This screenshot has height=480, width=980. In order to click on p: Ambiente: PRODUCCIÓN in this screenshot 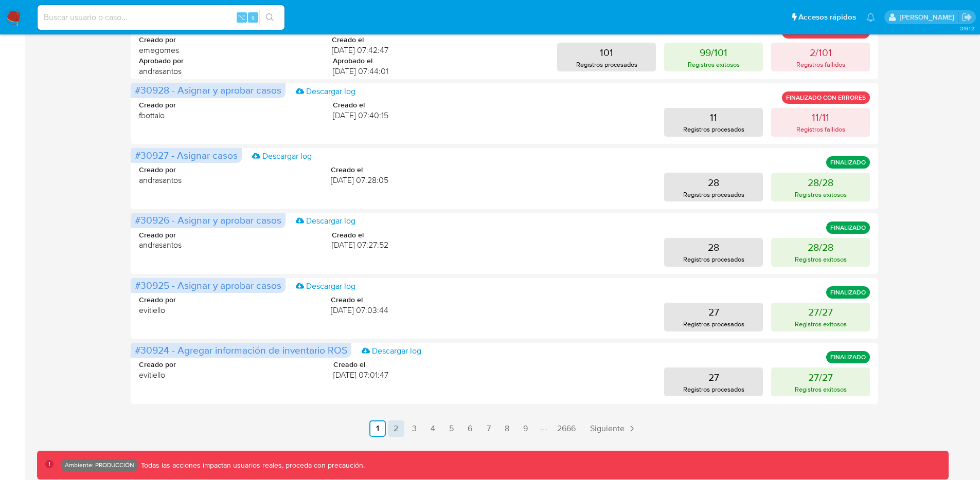, I will do `click(99, 465)`.